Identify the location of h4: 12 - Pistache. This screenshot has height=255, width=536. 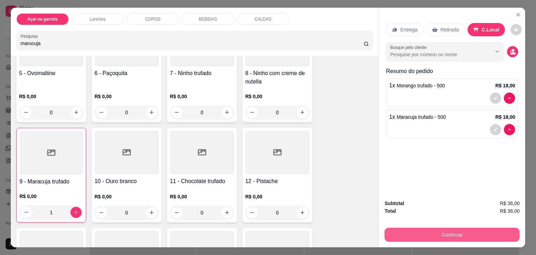
(277, 181).